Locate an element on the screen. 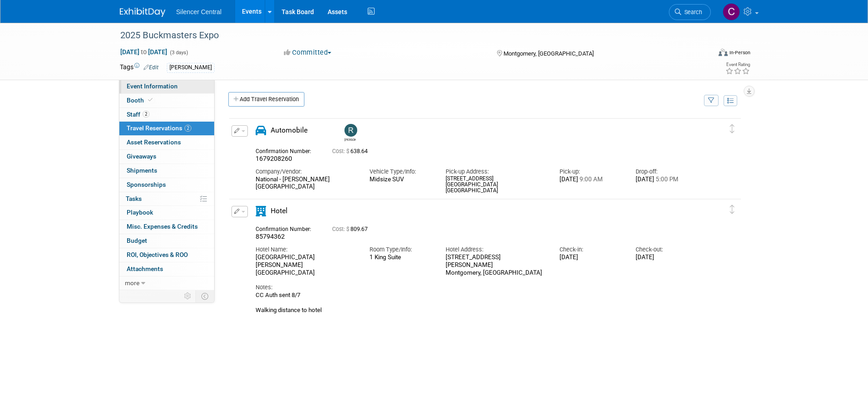 This screenshot has height=415, width=868. div: 2025 Buckmasters Expo is located at coordinates (406, 35).